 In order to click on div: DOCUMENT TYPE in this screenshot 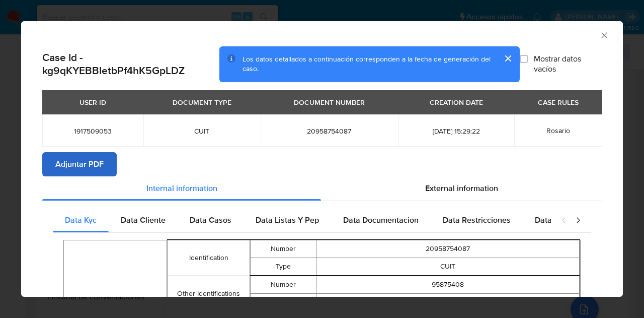, I will do `click(202, 103)`.